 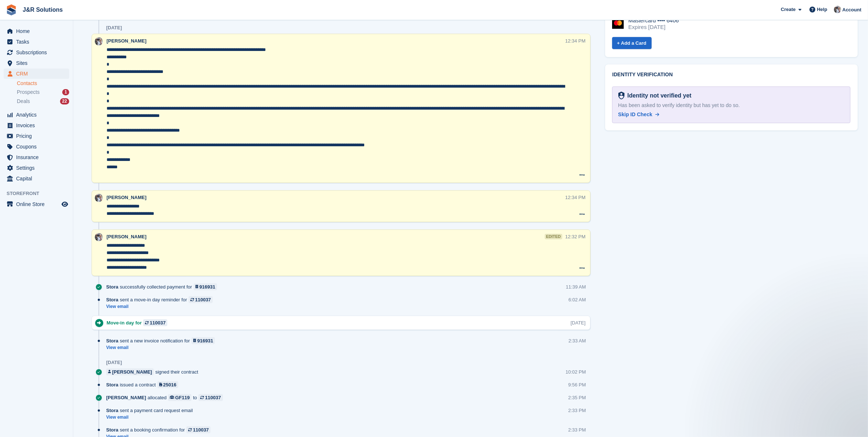 I want to click on div: 12:32 PM, so click(x=576, y=236).